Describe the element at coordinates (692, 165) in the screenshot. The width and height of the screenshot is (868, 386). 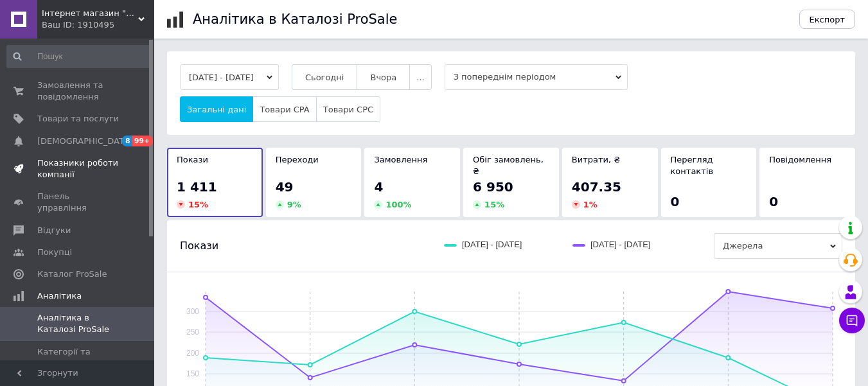
I see `span: Перегляд контактів` at that location.